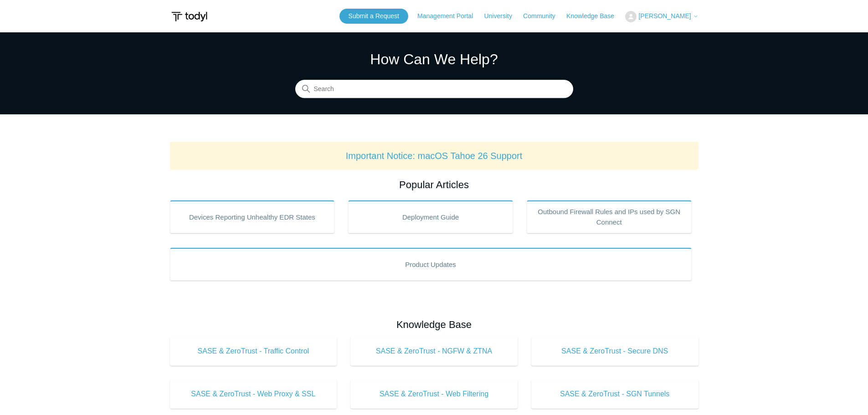  What do you see at coordinates (502, 16) in the screenshot?
I see `a: University` at bounding box center [502, 16].